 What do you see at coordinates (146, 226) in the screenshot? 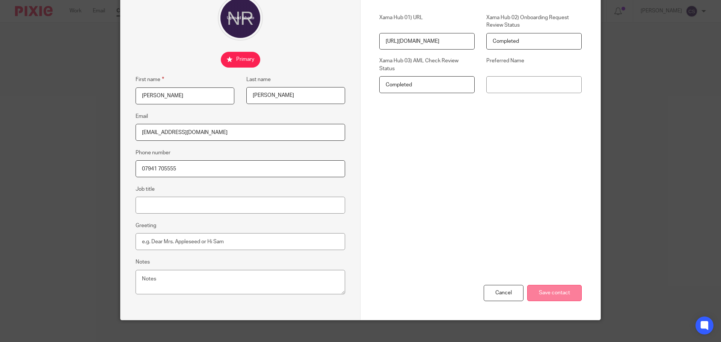
I see `label: Greeting` at bounding box center [146, 226].